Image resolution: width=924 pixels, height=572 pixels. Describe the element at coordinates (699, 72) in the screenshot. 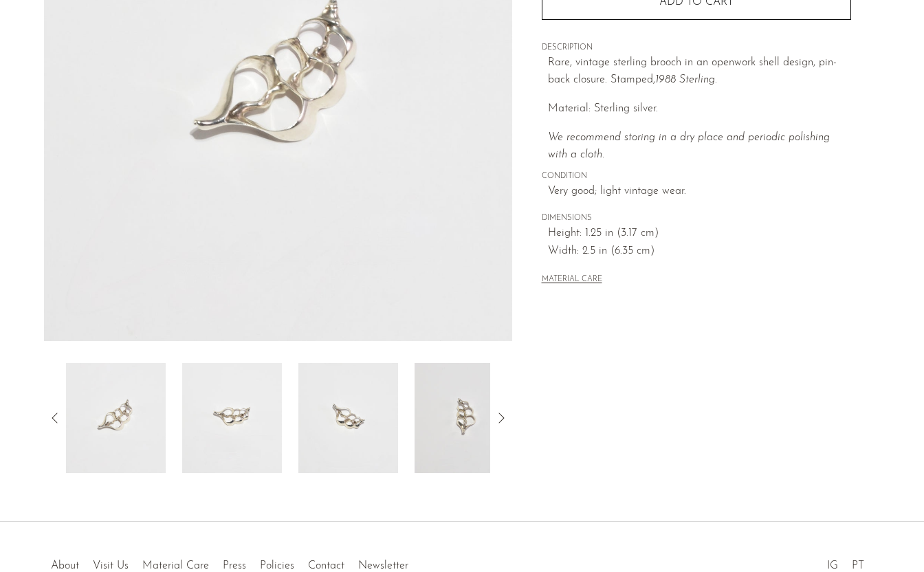

I see `p: Rare, vintage sterling brooch in an openwork shell design, pin-back closure. Stamped,` at that location.